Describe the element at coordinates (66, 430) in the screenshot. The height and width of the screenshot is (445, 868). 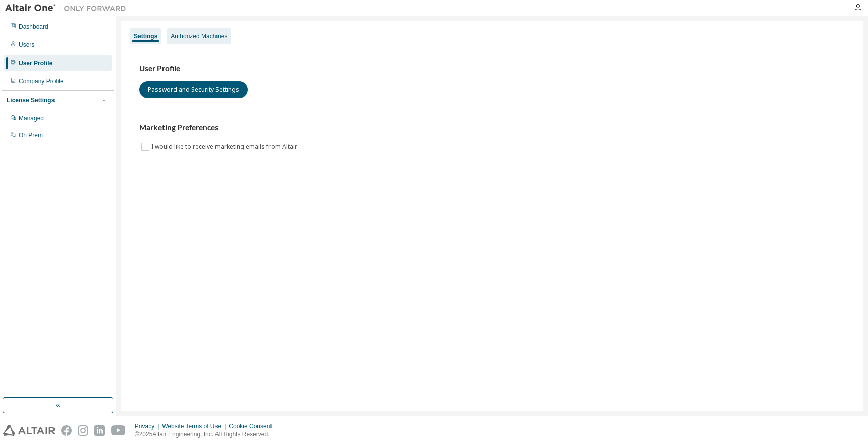
I see `img: facebook.svg` at that location.